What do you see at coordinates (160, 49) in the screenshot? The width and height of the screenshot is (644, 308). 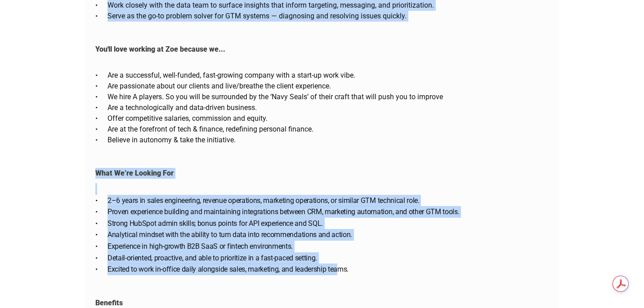 I see `strong: You'll love working at Zoe because we...` at bounding box center [160, 49].